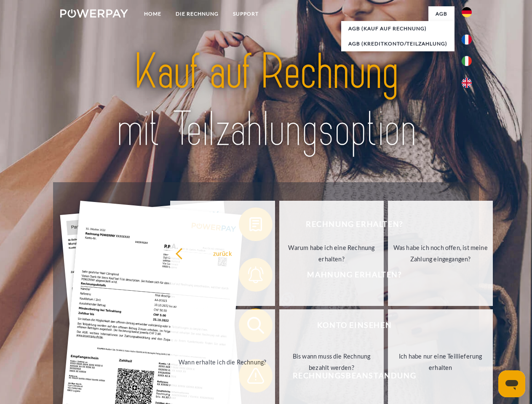  I want to click on img: fr, so click(466, 40).